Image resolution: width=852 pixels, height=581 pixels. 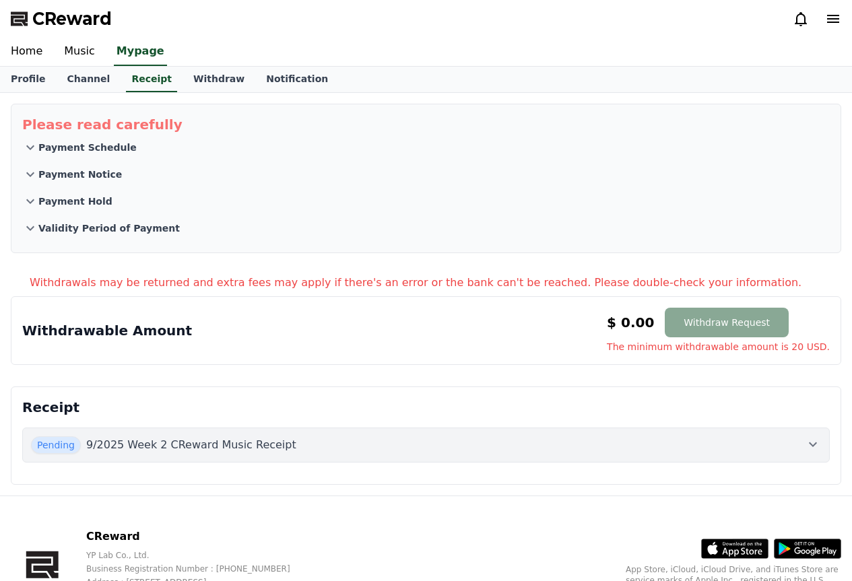 I want to click on p: YP Lab Co., Ltd., so click(x=199, y=556).